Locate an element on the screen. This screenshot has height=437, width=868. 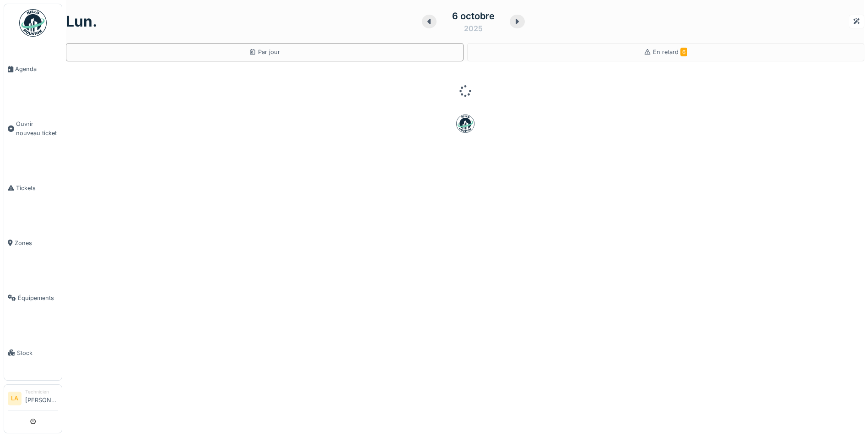
a: Ouvrir nouveau ticket is located at coordinates (33, 128).